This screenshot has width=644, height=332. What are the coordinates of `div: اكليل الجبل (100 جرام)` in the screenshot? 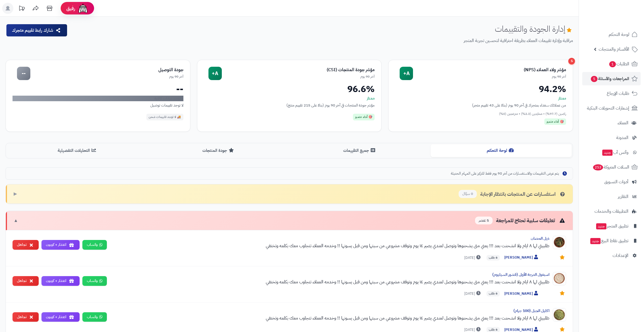 It's located at (331, 311).